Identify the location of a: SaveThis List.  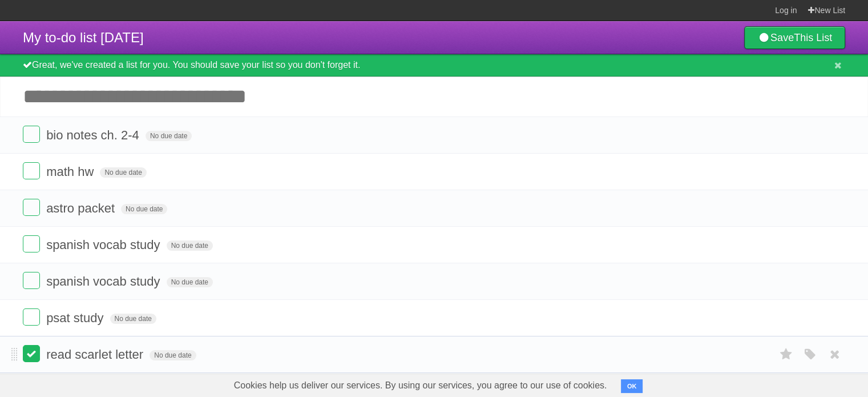
(794, 37).